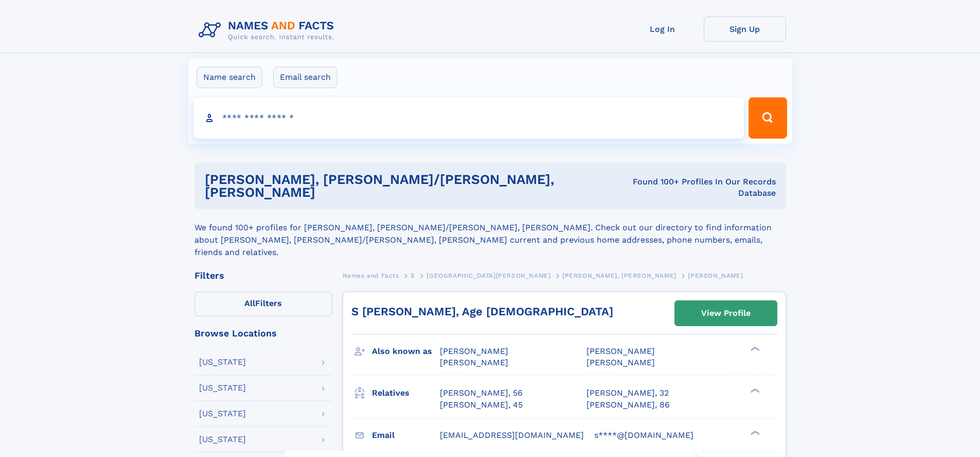 The height and width of the screenshot is (457, 980). Describe the element at coordinates (412, 275) in the screenshot. I see `span: S` at that location.